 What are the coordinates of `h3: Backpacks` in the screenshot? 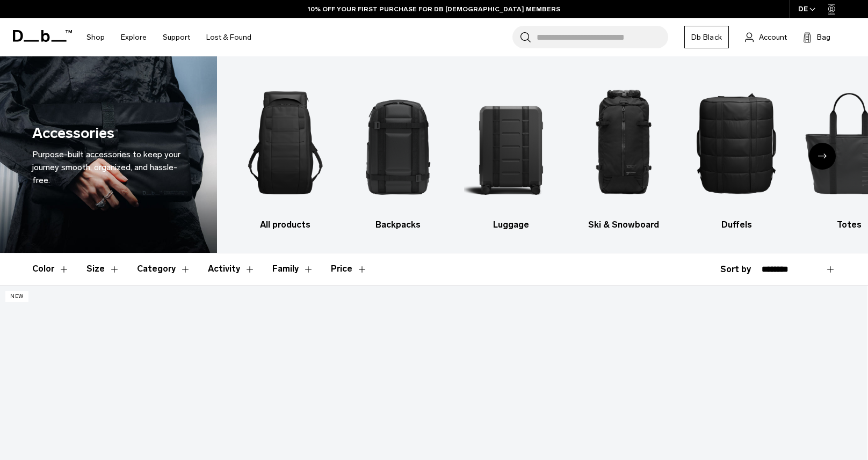 It's located at (398, 225).